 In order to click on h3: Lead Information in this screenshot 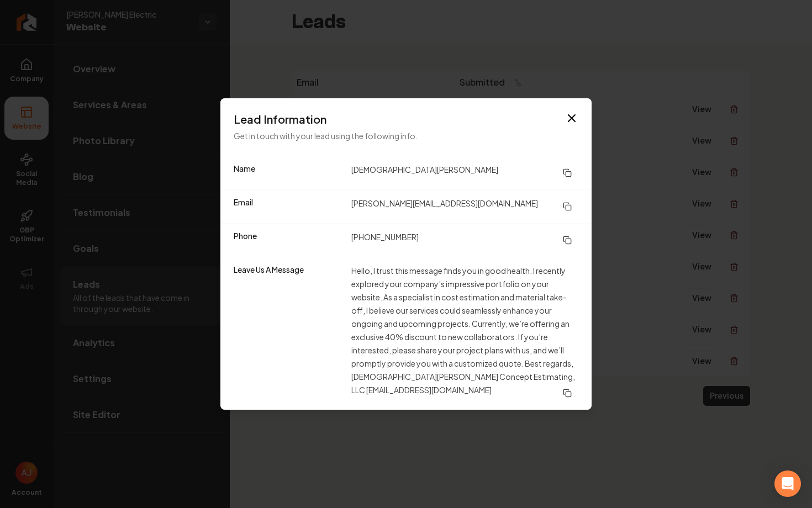, I will do `click(406, 119)`.